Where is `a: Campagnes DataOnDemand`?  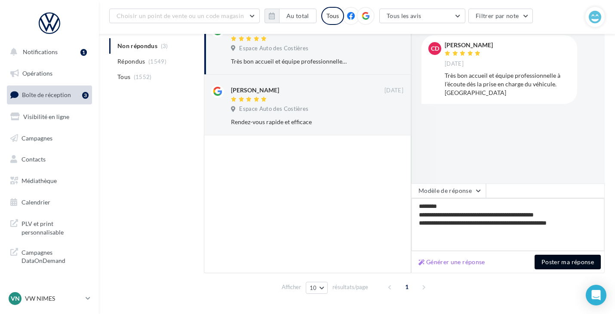 a: Campagnes DataOnDemand is located at coordinates (49, 256).